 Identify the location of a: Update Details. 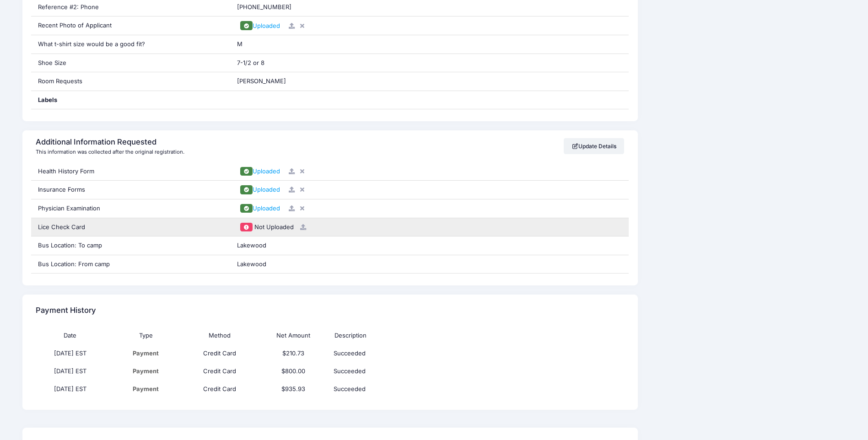
(594, 146).